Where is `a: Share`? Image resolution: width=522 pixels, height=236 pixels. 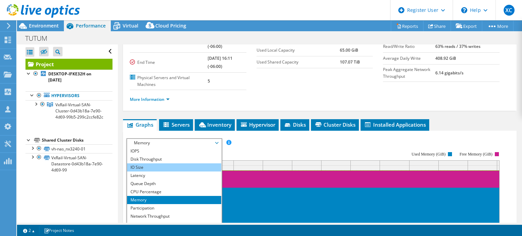 a: Share is located at coordinates (437, 26).